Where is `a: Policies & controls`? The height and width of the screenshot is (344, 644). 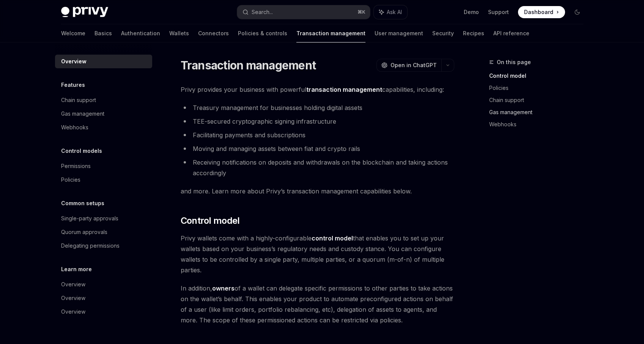
a: Policies & controls is located at coordinates (263, 34).